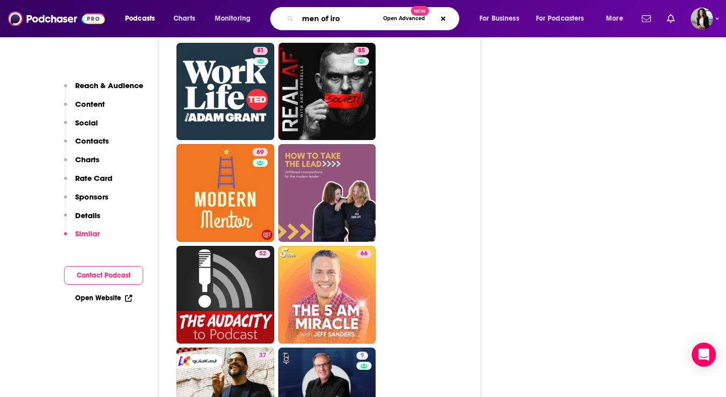 Image resolution: width=726 pixels, height=397 pixels. Describe the element at coordinates (260, 51) in the screenshot. I see `span: 81` at that location.